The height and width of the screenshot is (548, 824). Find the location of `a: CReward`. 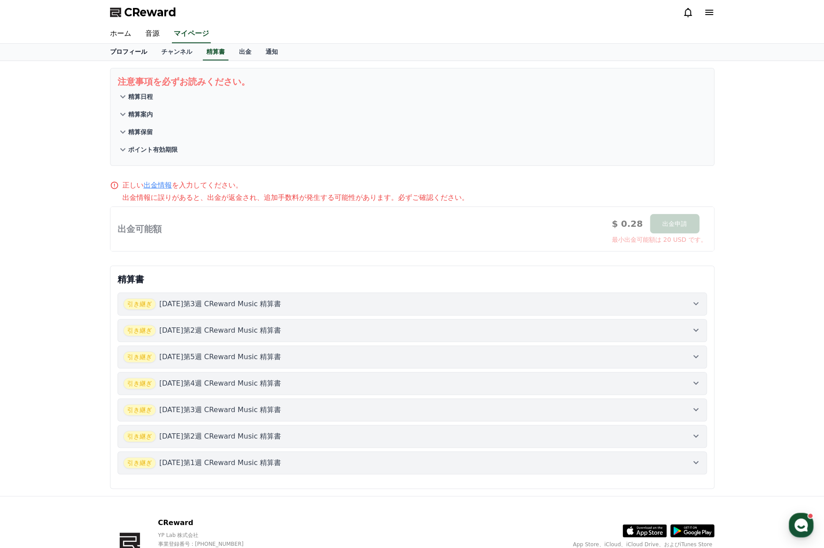

a: CReward is located at coordinates (143, 12).